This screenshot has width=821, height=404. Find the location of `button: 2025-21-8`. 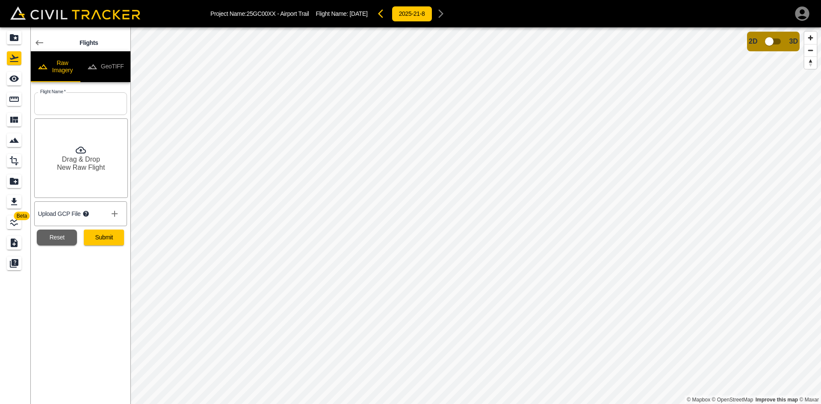

button: 2025-21-8 is located at coordinates (412, 14).